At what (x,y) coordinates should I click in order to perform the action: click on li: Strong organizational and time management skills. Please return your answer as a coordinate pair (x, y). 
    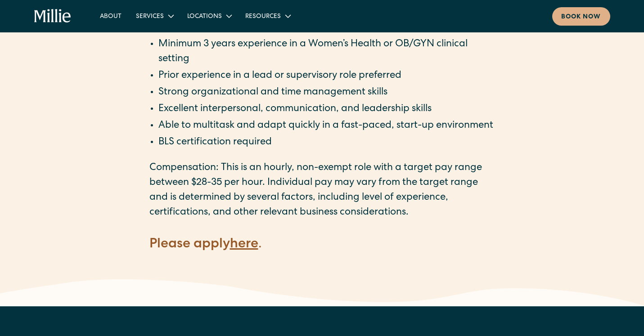
    Looking at the image, I should click on (326, 93).